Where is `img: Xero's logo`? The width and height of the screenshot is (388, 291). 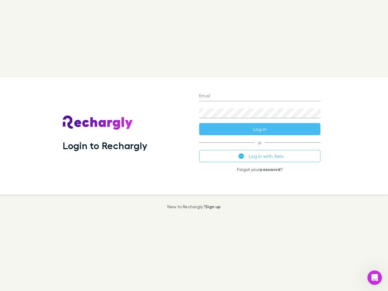
img: Xero's logo is located at coordinates (242, 156).